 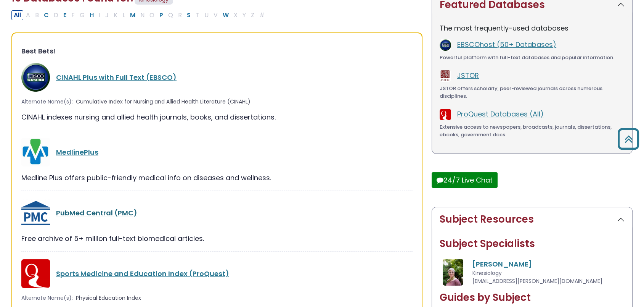 I want to click on h3: Best Bets!, so click(x=217, y=51).